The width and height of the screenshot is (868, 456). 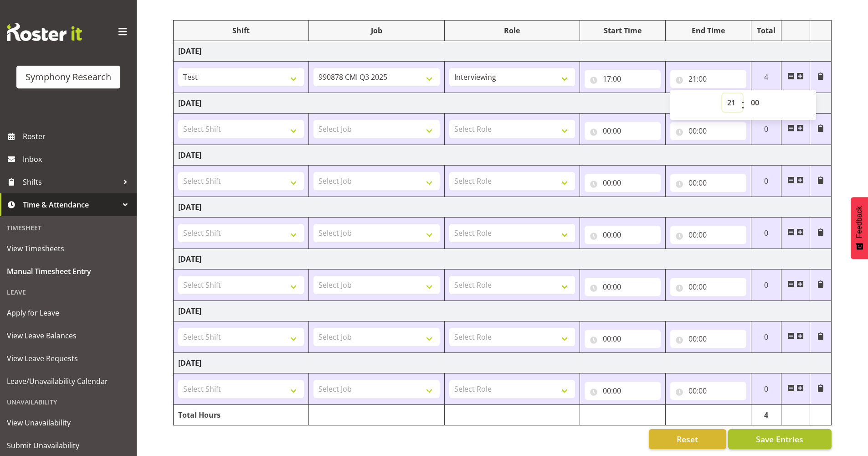 What do you see at coordinates (69, 358) in the screenshot?
I see `span: View Leave Requests` at bounding box center [69, 358].